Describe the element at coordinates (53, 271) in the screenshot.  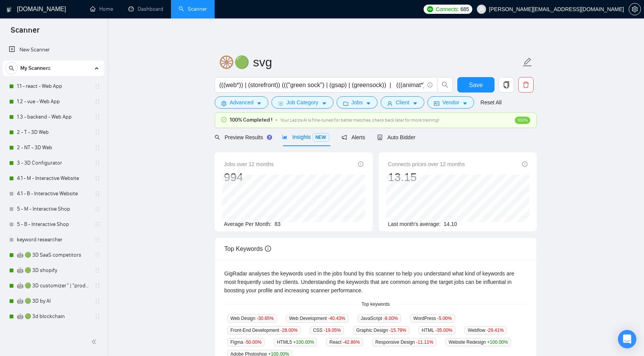
I see `a: 🤖 🟢 3D shopify` at that location.